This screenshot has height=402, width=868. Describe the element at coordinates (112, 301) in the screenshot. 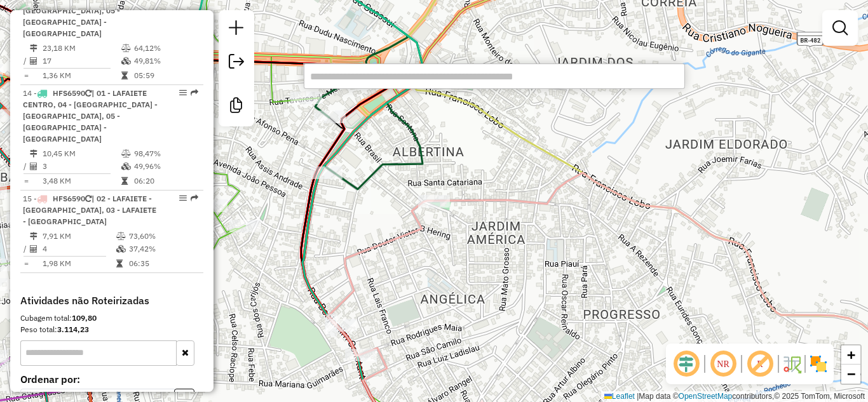

I see `h4: Atividades não Roteirizadas` at that location.